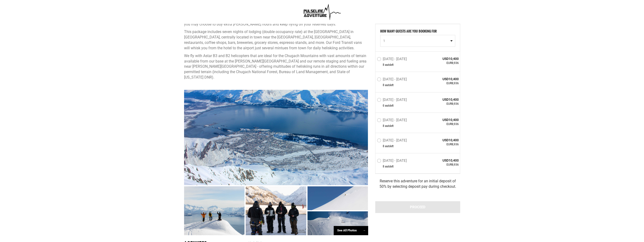 The image size is (644, 242). I want to click on span: 6, so click(383, 105).